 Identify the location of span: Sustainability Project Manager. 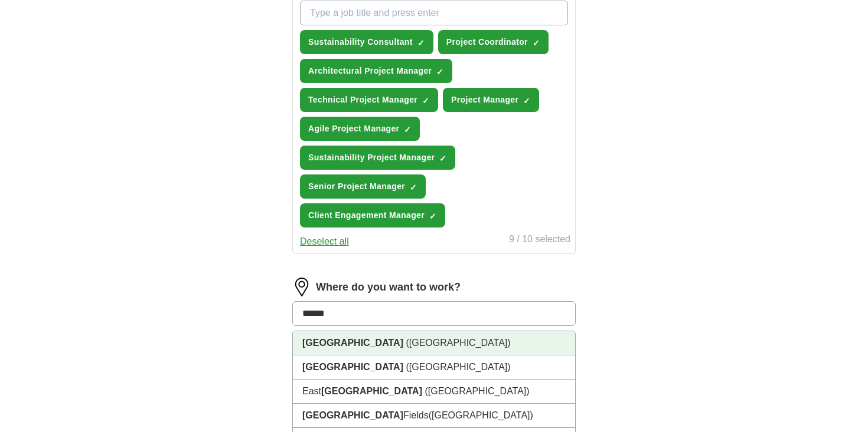
(371, 158).